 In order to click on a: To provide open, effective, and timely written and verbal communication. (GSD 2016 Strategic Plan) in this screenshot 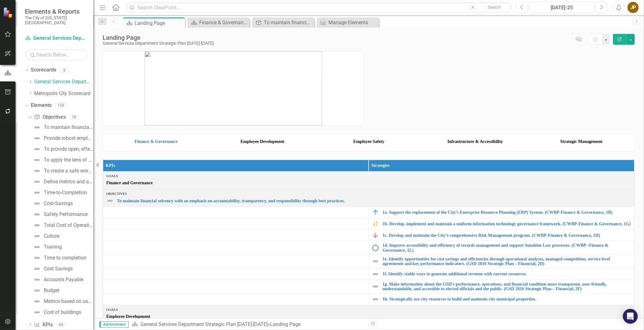, I will do `click(63, 149)`.